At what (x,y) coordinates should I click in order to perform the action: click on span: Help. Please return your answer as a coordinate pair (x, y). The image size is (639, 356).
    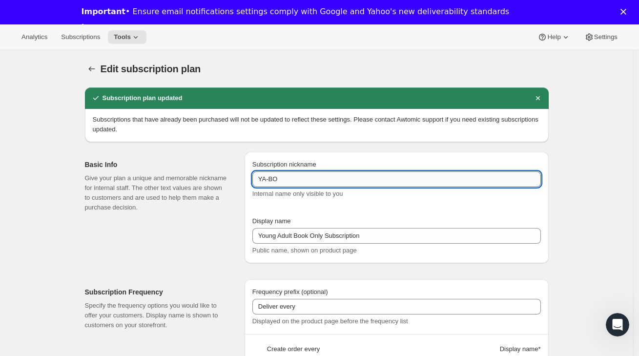
    Looking at the image, I should click on (554, 37).